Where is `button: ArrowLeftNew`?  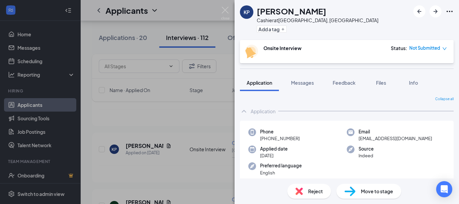 button: ArrowLeftNew is located at coordinates (419, 11).